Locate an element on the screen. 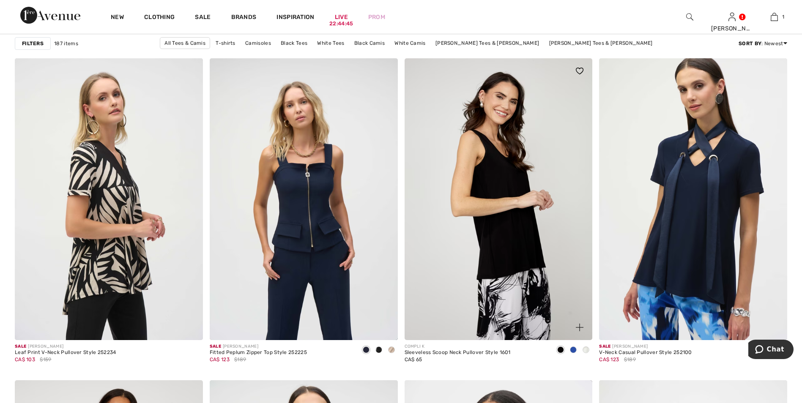 The width and height of the screenshot is (802, 403). a: V-Neck Casual Pullover Style 252100. Midnight Blue is located at coordinates (693, 199).